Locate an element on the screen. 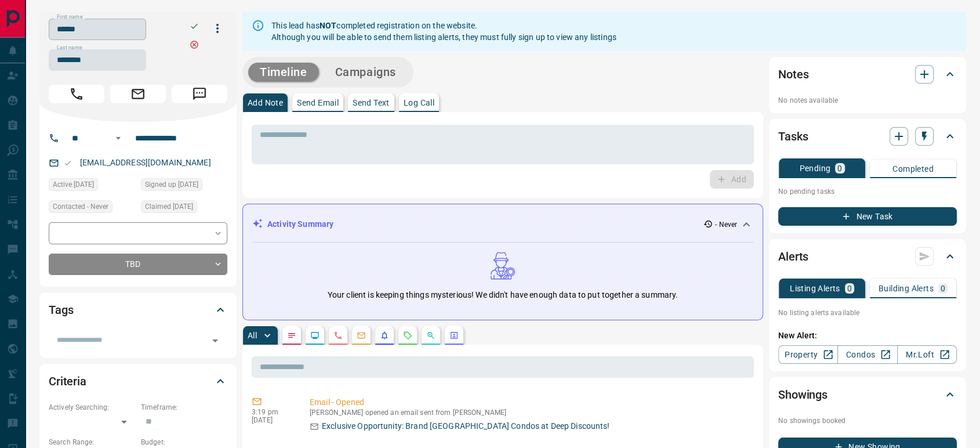  h2: Showings is located at coordinates (803, 394).